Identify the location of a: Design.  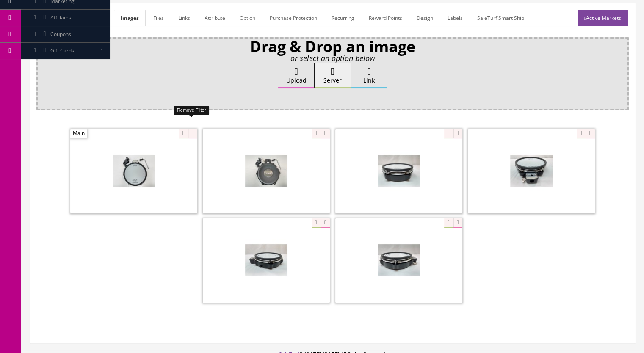
(424, 18).